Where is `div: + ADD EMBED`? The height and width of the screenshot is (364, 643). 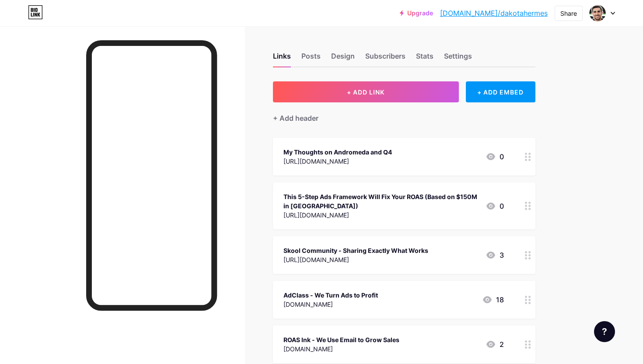
div: + ADD EMBED is located at coordinates (500, 92).